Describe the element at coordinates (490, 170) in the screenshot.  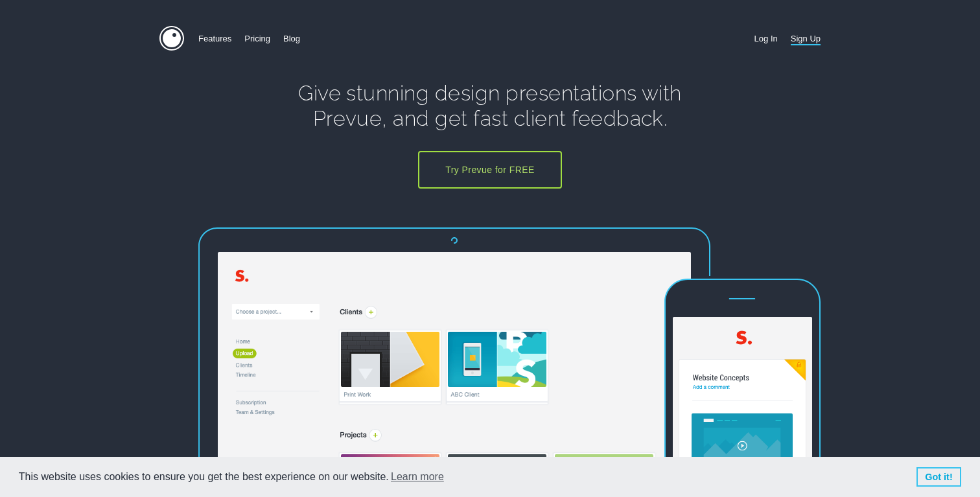
I see `a: Try Prevue for FREE` at that location.